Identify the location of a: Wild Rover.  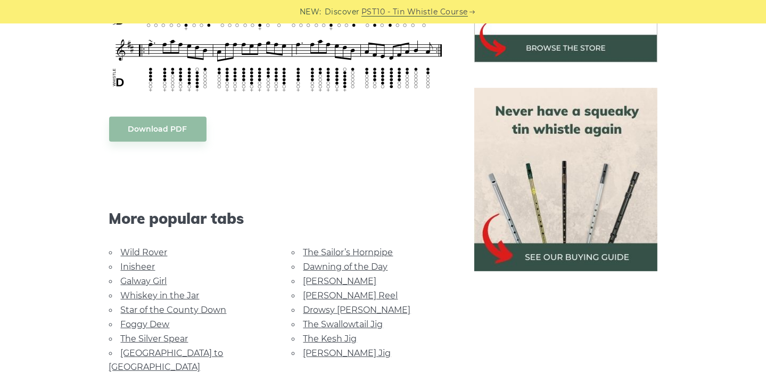
(144, 252).